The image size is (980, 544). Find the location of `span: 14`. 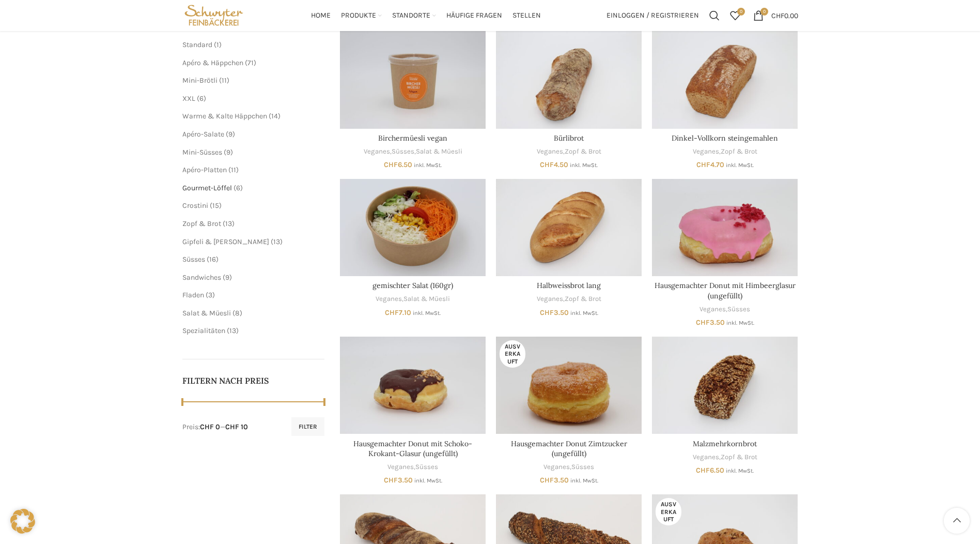

span: 14 is located at coordinates (275, 116).